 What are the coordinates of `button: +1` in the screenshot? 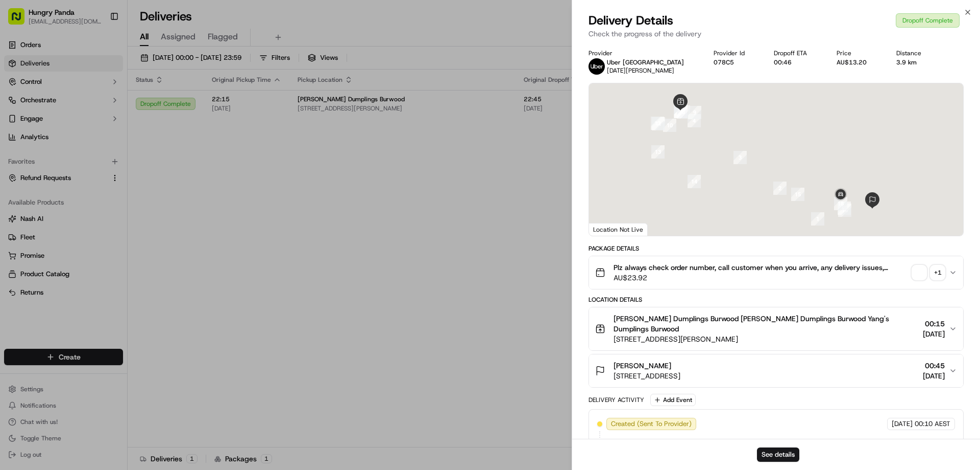 It's located at (929, 272).